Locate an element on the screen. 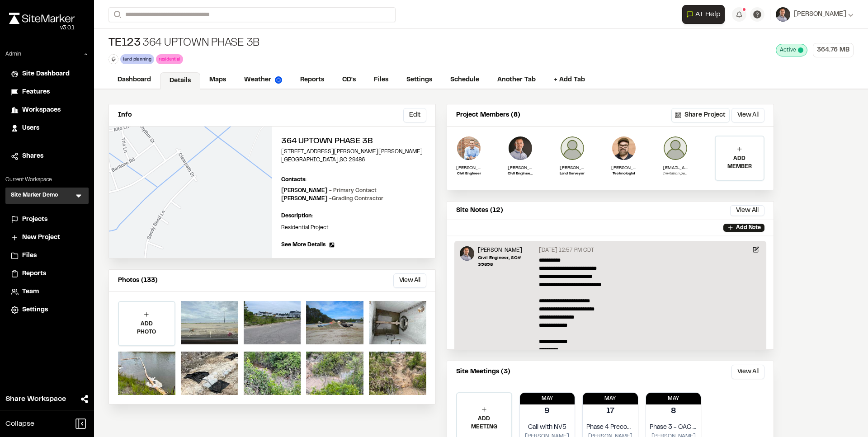  button: Open AI Assistant is located at coordinates (704, 15).